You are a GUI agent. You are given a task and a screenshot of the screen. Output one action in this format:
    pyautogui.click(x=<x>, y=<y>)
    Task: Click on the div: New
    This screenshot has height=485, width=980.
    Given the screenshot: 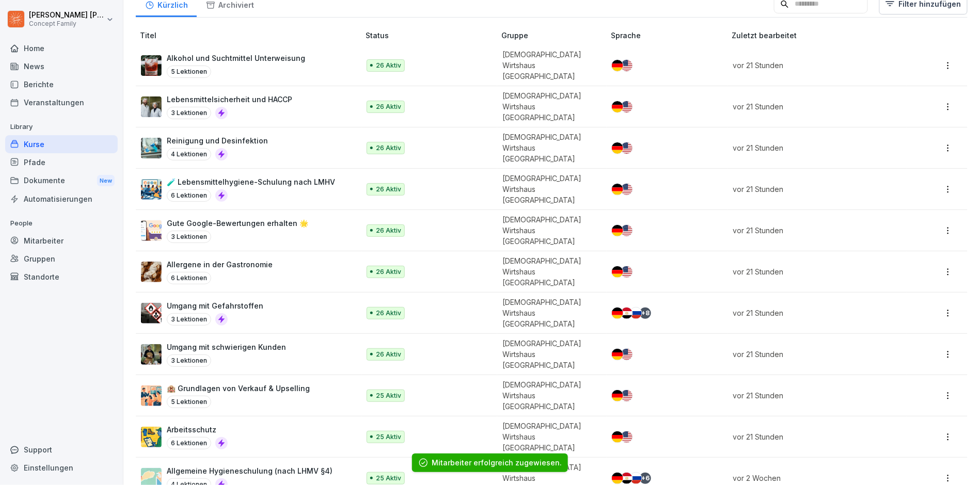 What is the action you would take?
    pyautogui.click(x=105, y=180)
    